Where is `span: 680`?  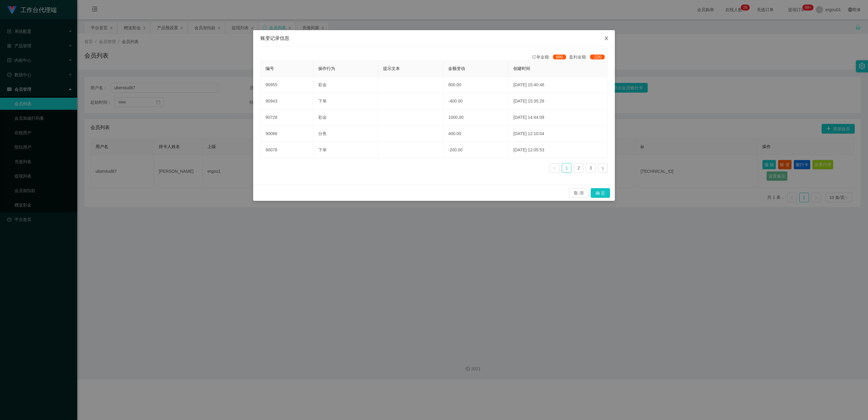 span: 680 is located at coordinates (559, 57).